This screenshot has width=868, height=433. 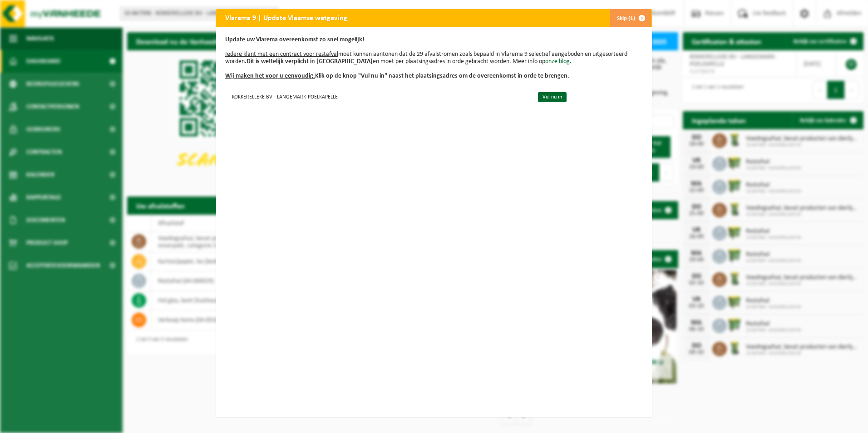 I want to click on td: KOKKERELLEKE BV - LANGEMARK-POELKAPELLE, so click(x=378, y=96).